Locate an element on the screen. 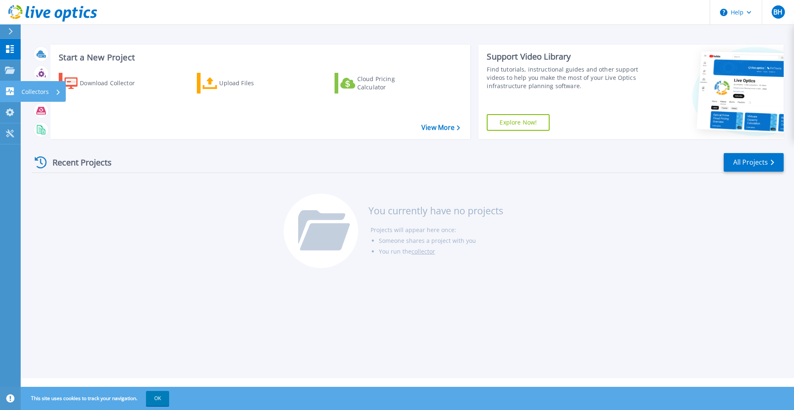  div: Find tutorials, instructional guides and other support videos to help you make the most of your L... is located at coordinates (564, 78).